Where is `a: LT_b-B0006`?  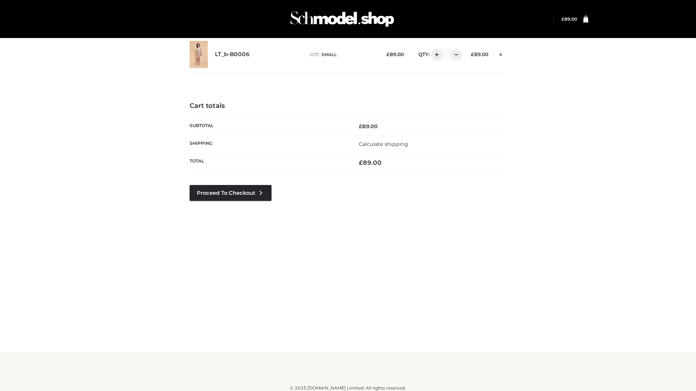
a: LT_b-B0006 is located at coordinates (232, 54).